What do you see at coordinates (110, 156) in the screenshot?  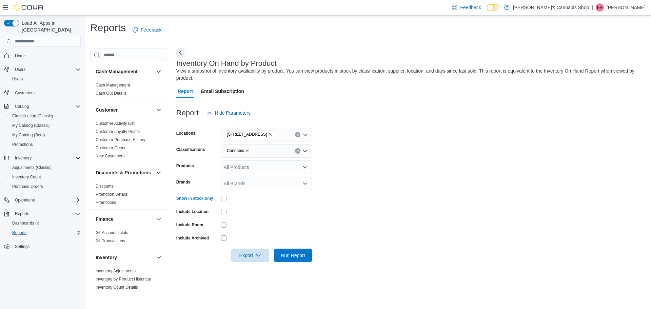 I see `a: New Customers` at bounding box center [110, 156].